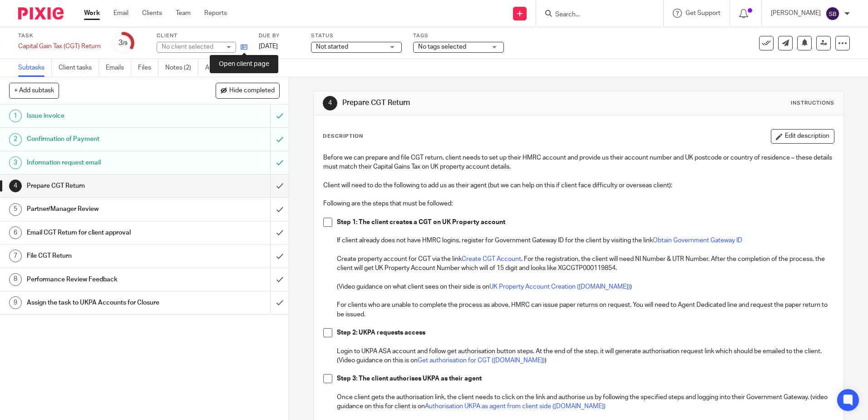 The width and height of the screenshot is (868, 420). I want to click on div: 6, so click(15, 233).